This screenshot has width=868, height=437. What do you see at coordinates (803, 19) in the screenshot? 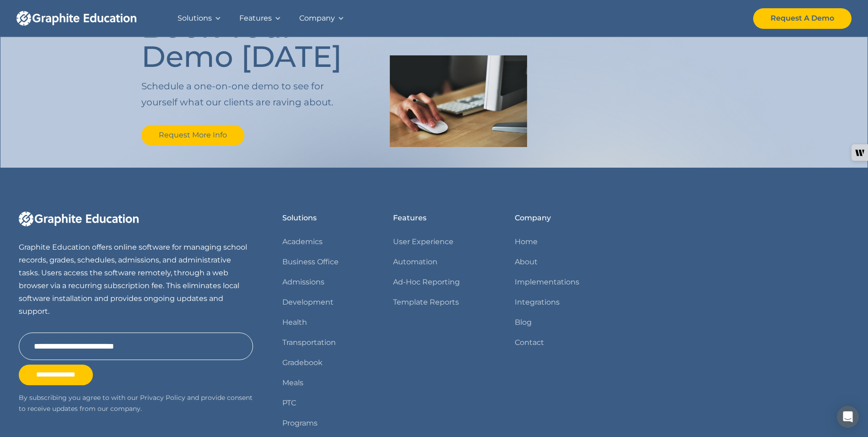
I see `div: Request A Demo` at bounding box center [803, 19].